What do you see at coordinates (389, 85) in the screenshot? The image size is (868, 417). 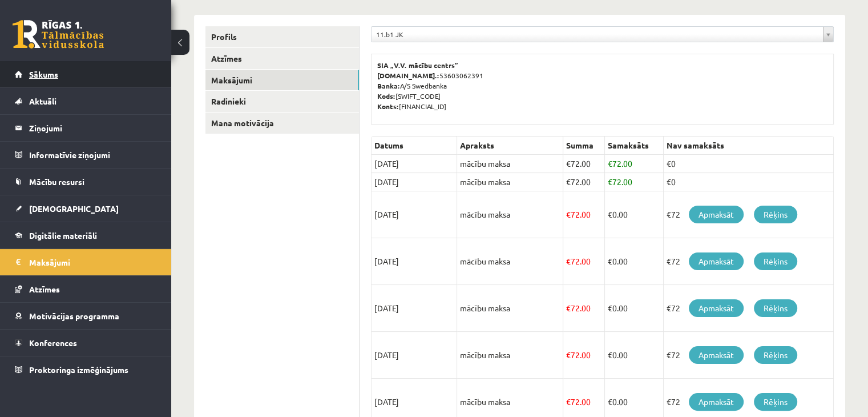 I see `b: Banka:` at bounding box center [389, 85].